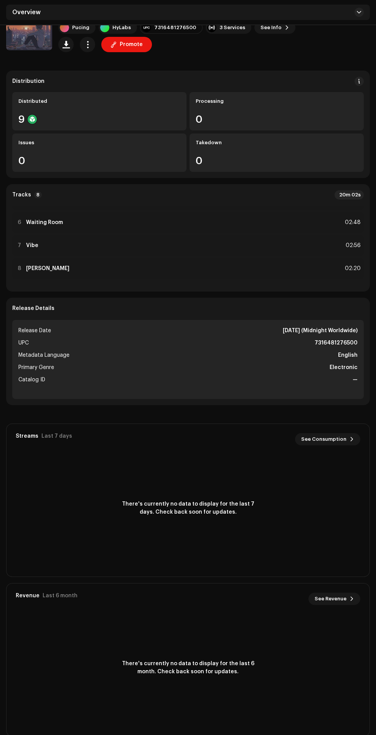  I want to click on button: See Revenue, so click(334, 598).